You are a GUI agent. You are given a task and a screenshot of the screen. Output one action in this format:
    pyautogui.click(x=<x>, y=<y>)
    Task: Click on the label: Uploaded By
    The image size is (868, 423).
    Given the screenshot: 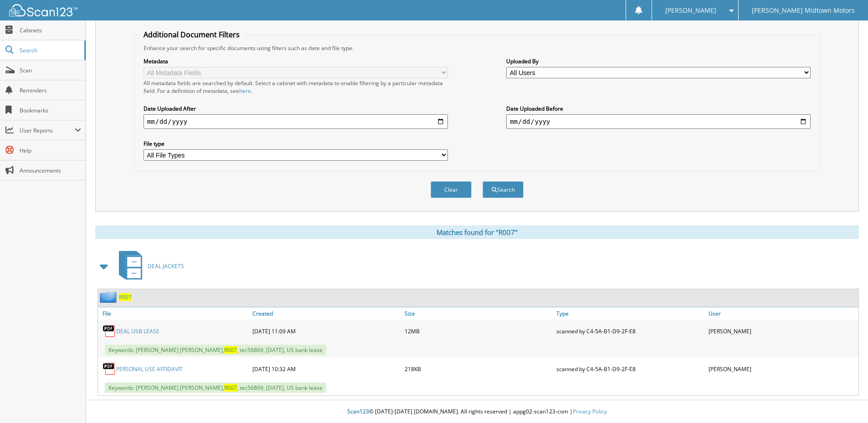 What is the action you would take?
    pyautogui.click(x=658, y=61)
    